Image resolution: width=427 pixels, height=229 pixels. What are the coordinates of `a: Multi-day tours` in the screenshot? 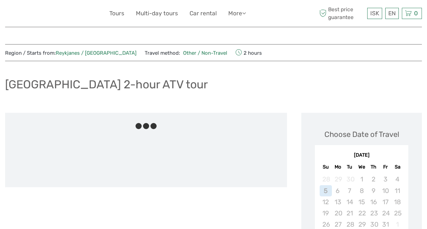 It's located at (157, 13).